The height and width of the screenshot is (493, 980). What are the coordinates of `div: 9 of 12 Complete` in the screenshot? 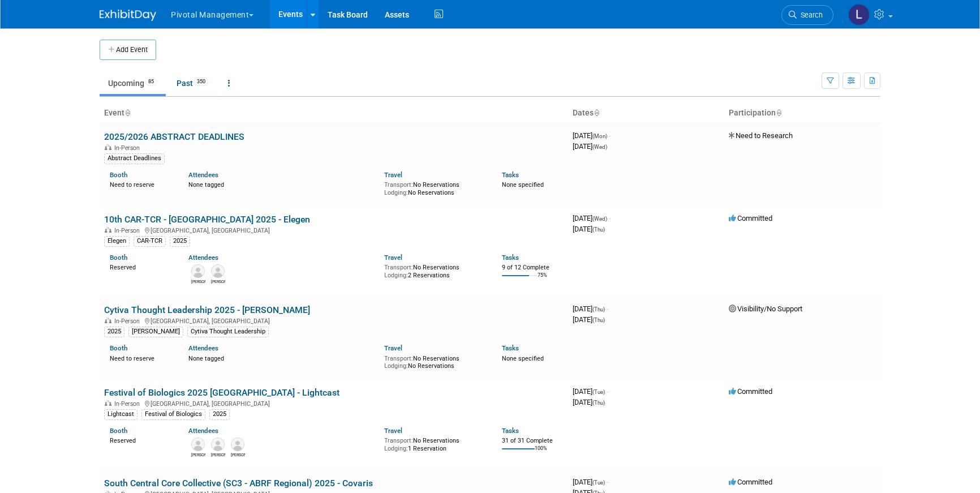 It's located at (532, 267).